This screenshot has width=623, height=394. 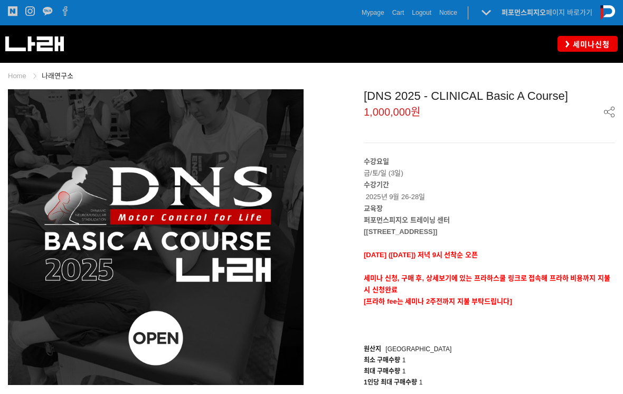 I want to click on span: 세미나신청, so click(x=590, y=44).